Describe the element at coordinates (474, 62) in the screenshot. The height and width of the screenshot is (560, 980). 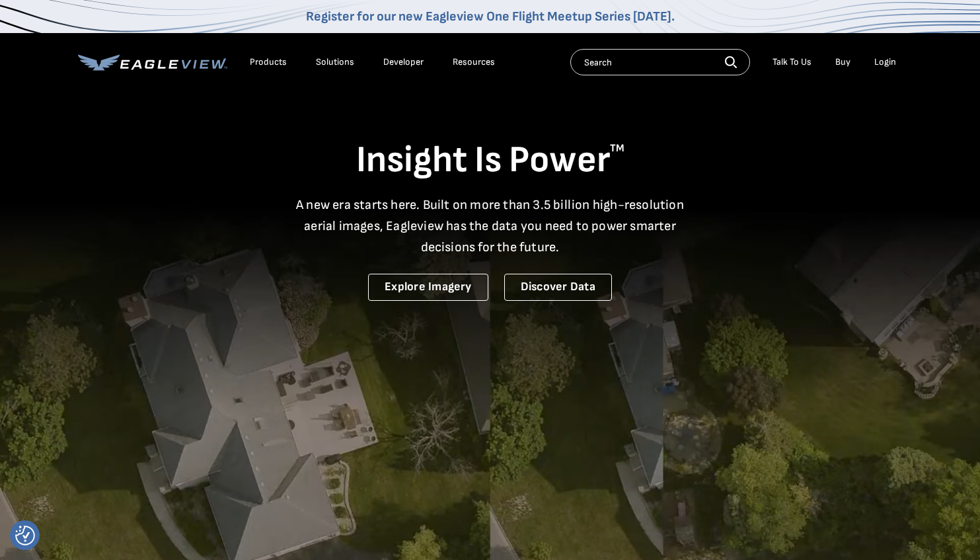
I see `div: Resources` at that location.